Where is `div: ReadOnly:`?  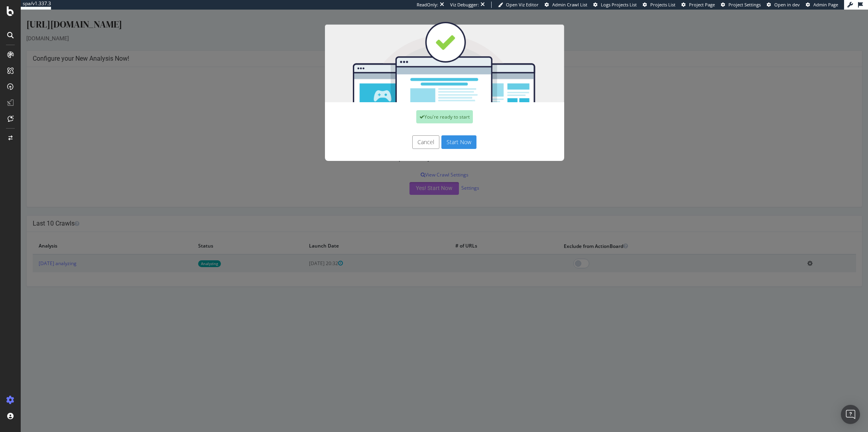 div: ReadOnly: is located at coordinates (428, 5).